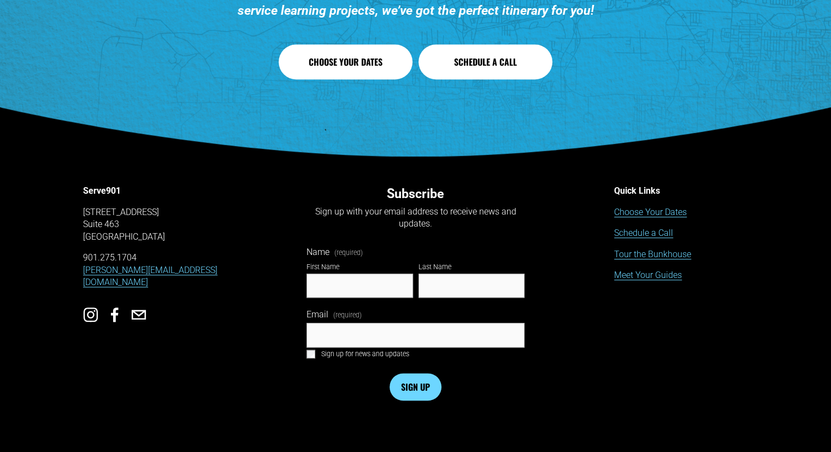 This screenshot has width=831, height=452. I want to click on span: Name, so click(318, 252).